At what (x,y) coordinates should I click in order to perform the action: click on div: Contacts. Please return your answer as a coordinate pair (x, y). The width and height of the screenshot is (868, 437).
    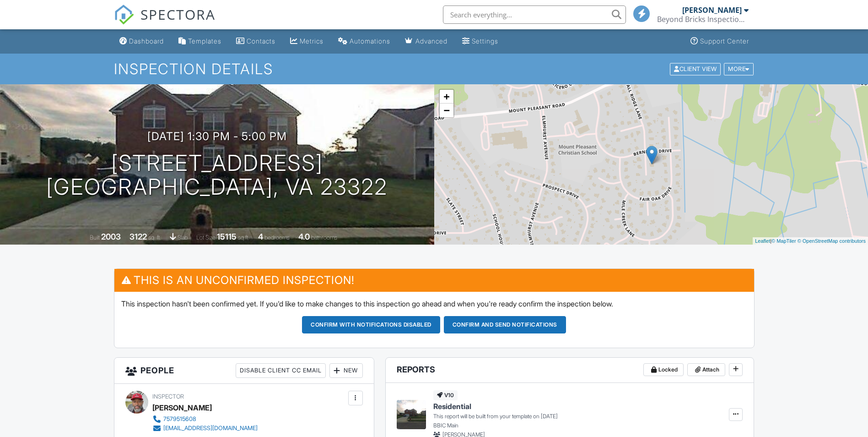
    Looking at the image, I should click on (261, 41).